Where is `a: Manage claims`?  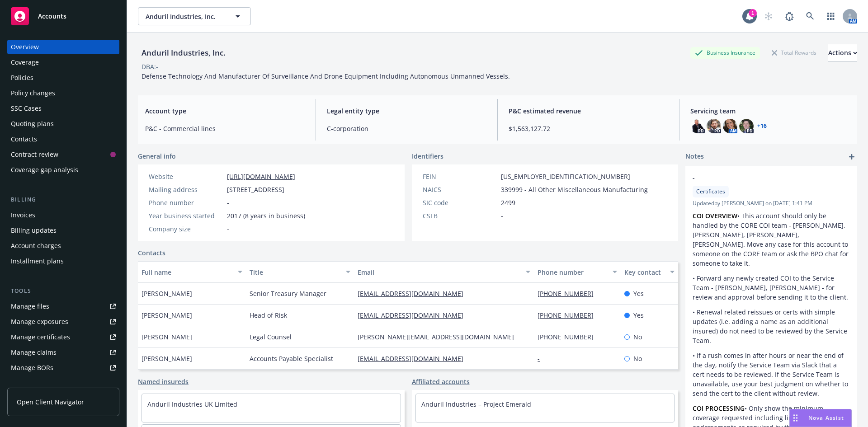
a: Manage claims is located at coordinates (63, 353).